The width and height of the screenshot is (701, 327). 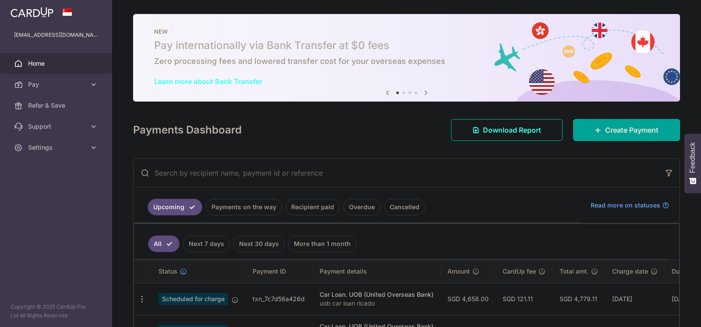 What do you see at coordinates (188, 130) in the screenshot?
I see `h4: Payments Dashboard` at bounding box center [188, 130].